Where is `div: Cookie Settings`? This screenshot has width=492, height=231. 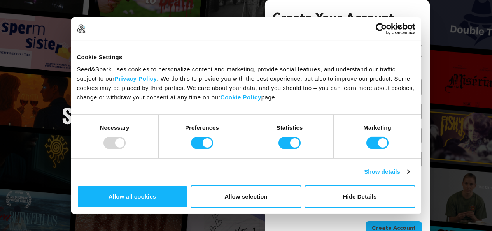
div: Cookie Settings is located at coordinates (246, 57).